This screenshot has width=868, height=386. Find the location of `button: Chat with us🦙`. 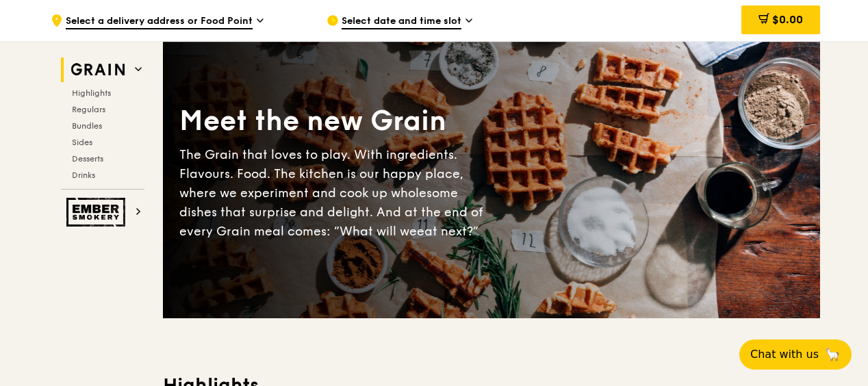

button: Chat with us🦙 is located at coordinates (795, 354).